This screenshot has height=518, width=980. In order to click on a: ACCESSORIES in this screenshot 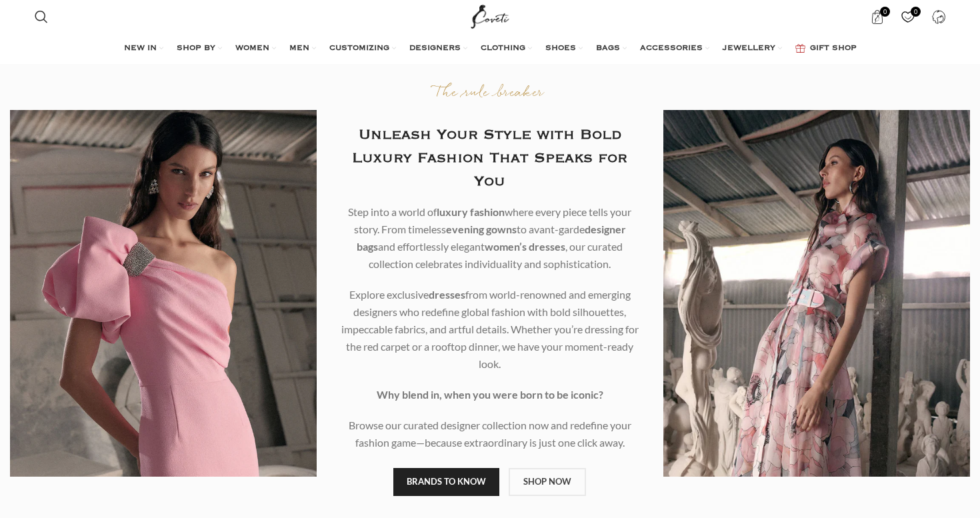, I will do `click(674, 48)`.